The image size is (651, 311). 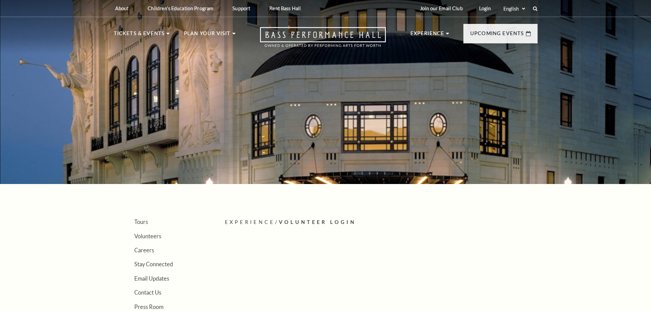 I want to click on select: Select:, so click(x=514, y=9).